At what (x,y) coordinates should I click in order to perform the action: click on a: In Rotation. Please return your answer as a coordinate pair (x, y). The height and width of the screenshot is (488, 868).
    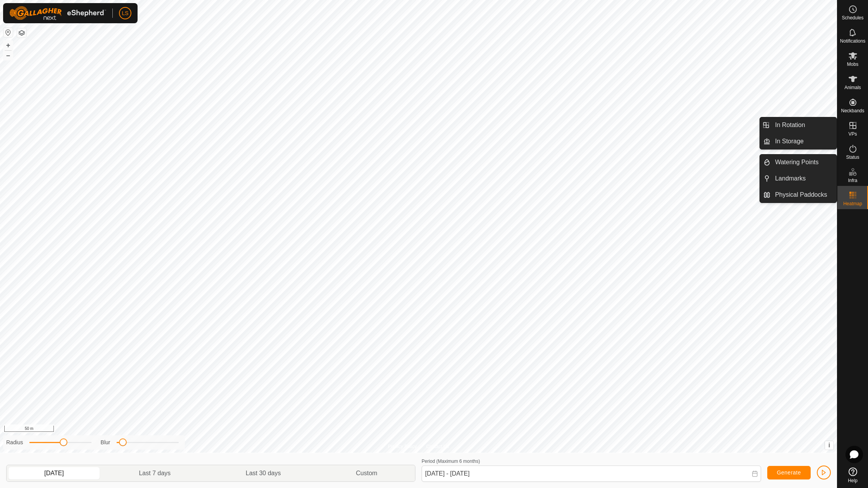
    Looking at the image, I should click on (803, 125).